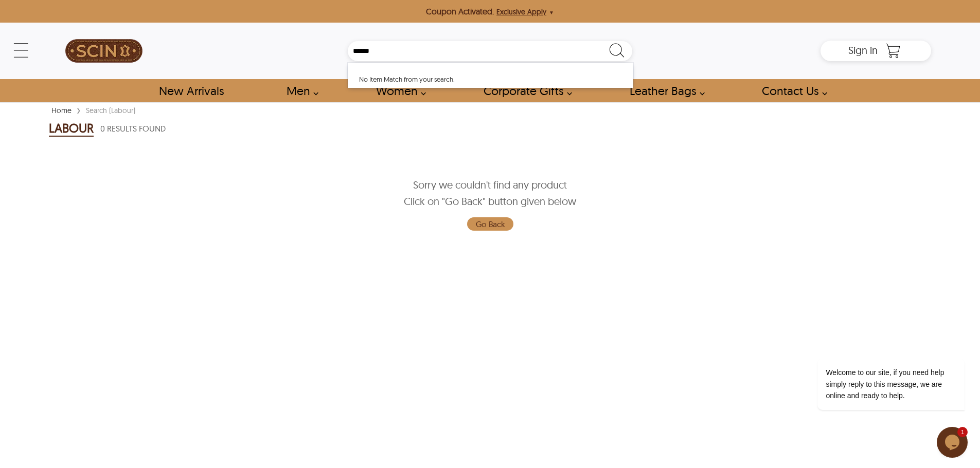 Image resolution: width=980 pixels, height=468 pixels. What do you see at coordinates (863, 52) in the screenshot?
I see `a: Sign in` at bounding box center [863, 52].